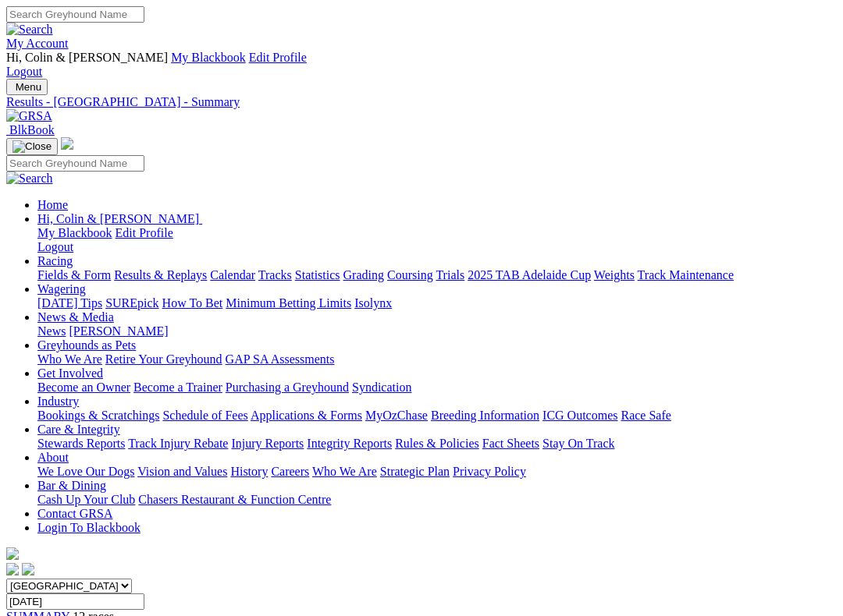 Image resolution: width=843 pixels, height=616 pixels. What do you see at coordinates (81, 443) in the screenshot?
I see `a: Stewards Reports` at bounding box center [81, 443].